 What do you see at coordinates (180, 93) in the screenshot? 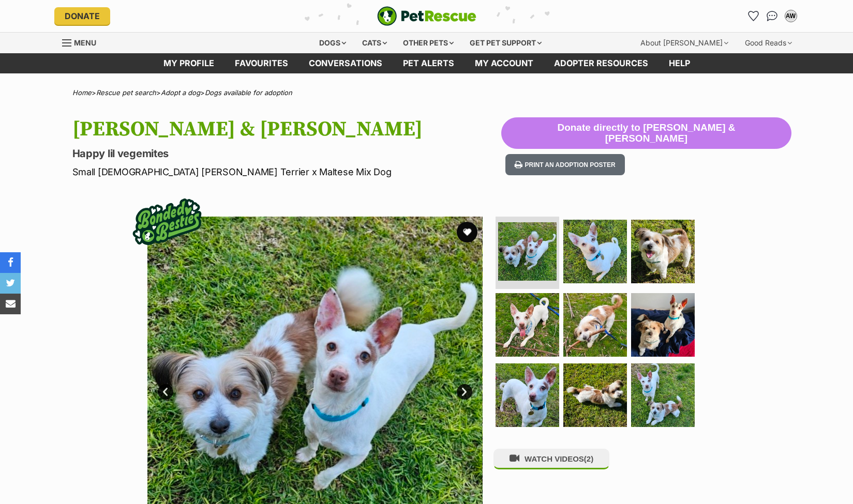
I see `a: Adopt a dog` at bounding box center [180, 93].